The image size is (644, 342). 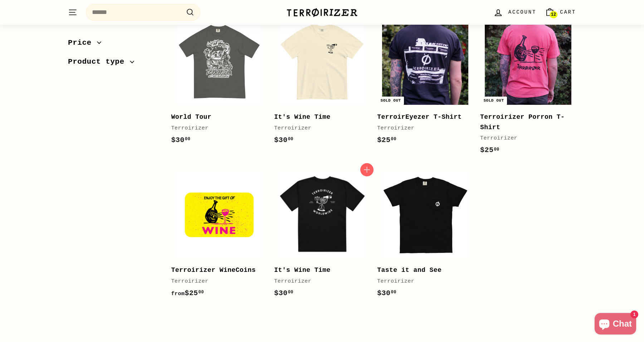 What do you see at coordinates (114, 44) in the screenshot?
I see `button: Price` at bounding box center [114, 44].